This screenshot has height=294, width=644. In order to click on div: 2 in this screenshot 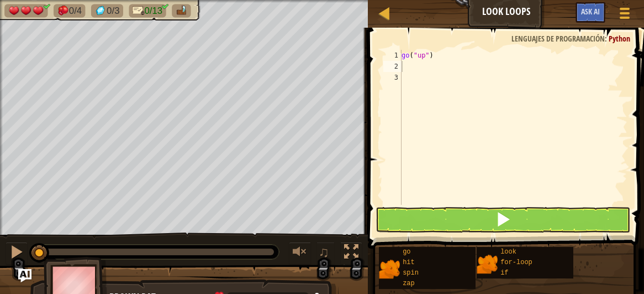, I will do `click(392, 66)`.